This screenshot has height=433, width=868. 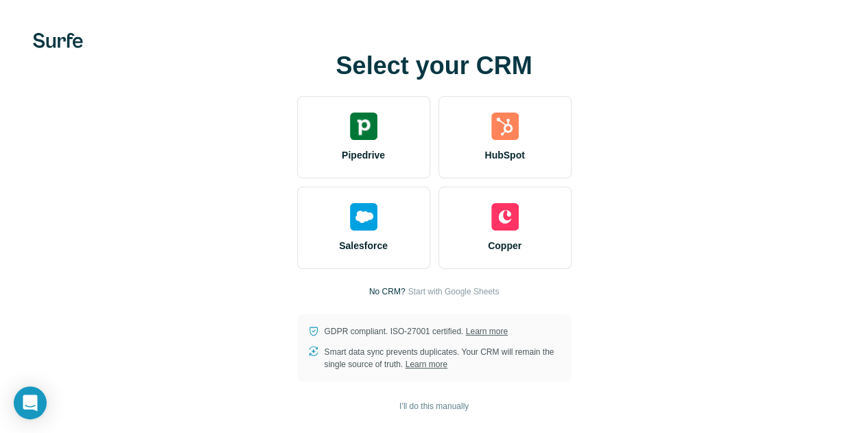 What do you see at coordinates (387, 292) in the screenshot?
I see `p: No CRM?` at bounding box center [387, 292].